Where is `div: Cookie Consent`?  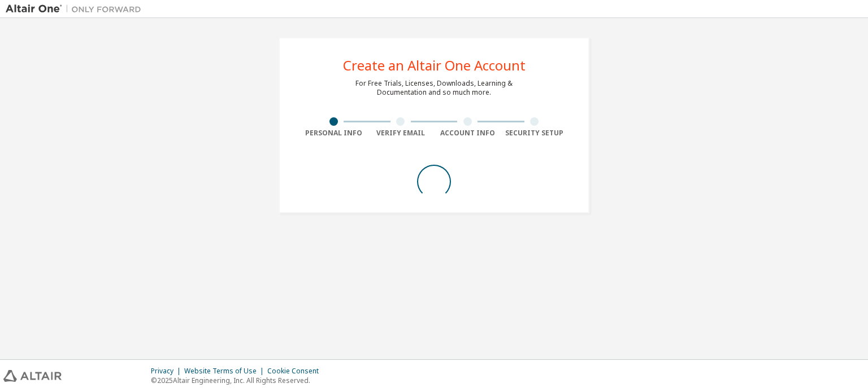 div: Cookie Consent is located at coordinates (296, 372).